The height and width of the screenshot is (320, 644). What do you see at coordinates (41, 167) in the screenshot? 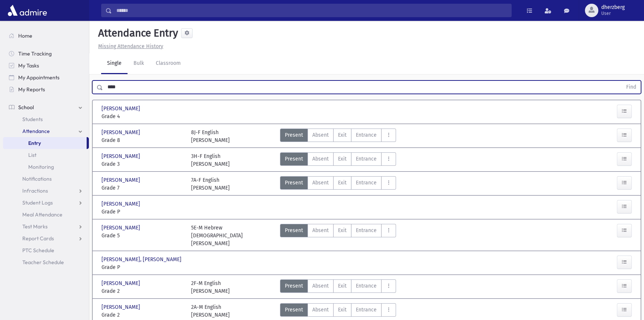
I see `span: Monitoring` at bounding box center [41, 167].